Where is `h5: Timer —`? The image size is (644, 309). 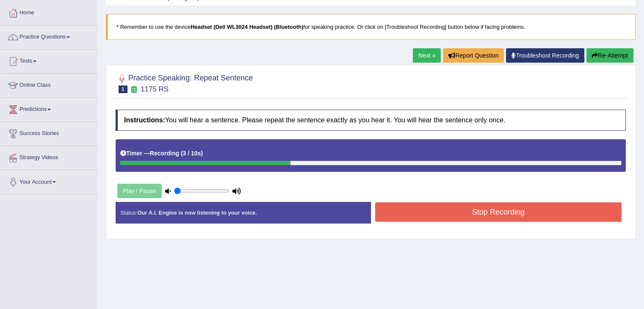
h5: Timer — is located at coordinates (161, 153).